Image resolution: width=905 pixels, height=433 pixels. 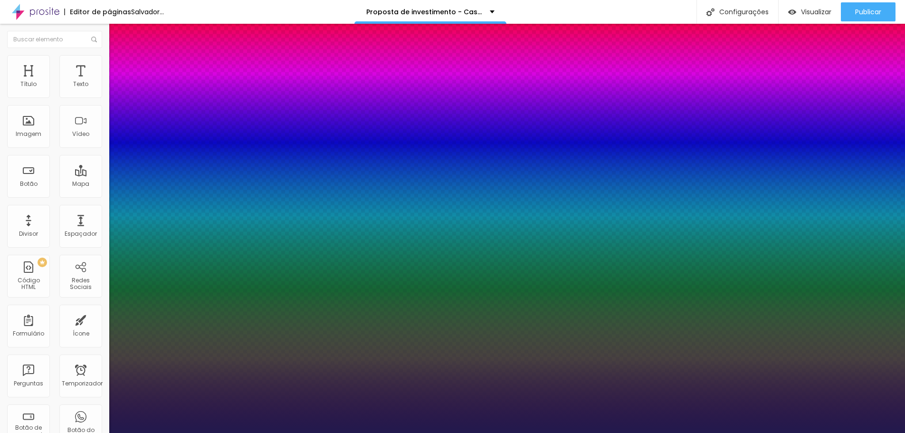 What do you see at coordinates (810, 12) in the screenshot?
I see `button: Visualizar` at bounding box center [810, 12].